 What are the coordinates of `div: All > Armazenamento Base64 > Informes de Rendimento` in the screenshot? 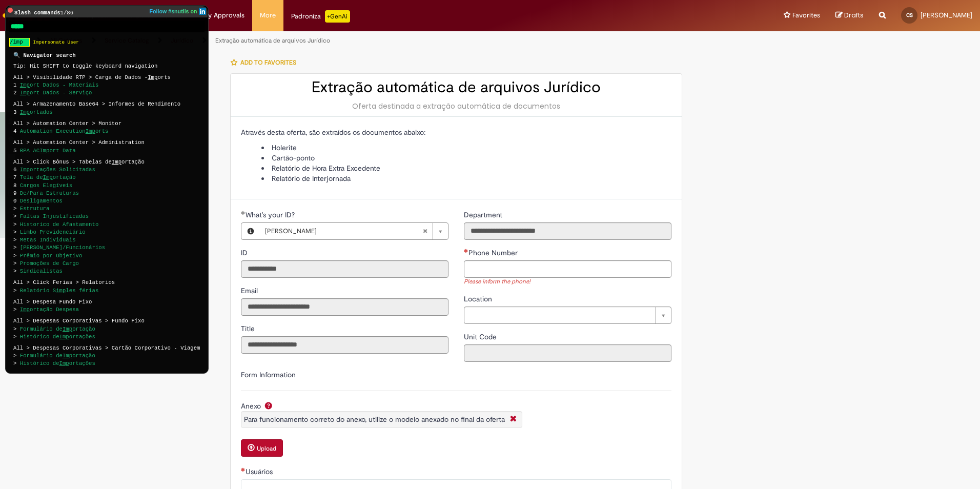 It's located at (107, 104).